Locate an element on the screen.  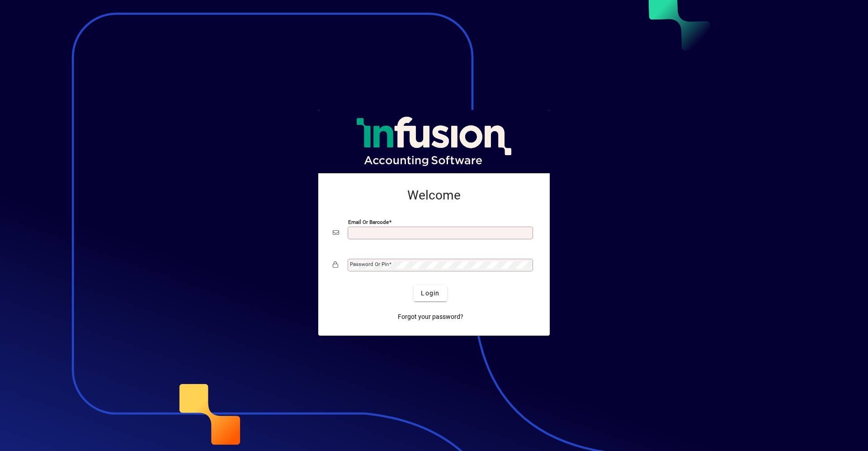
mat-label: Email or Barcode is located at coordinates (368, 222).